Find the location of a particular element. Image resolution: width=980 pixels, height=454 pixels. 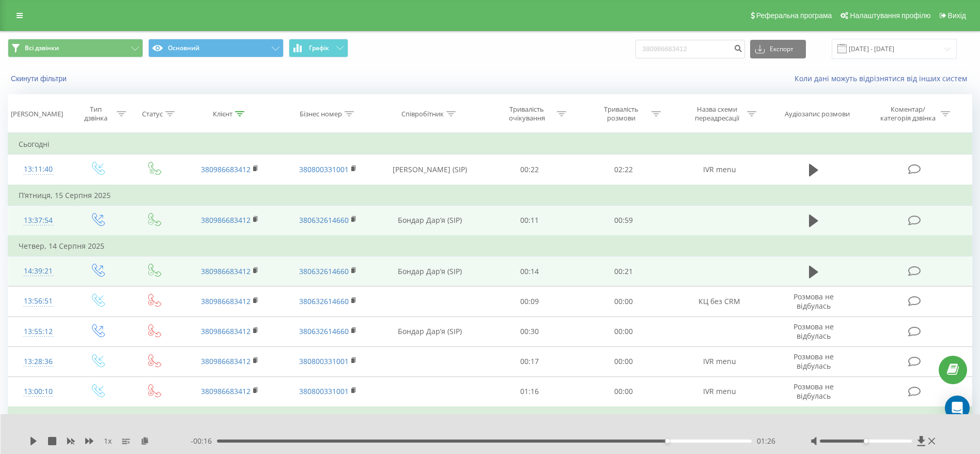

span: - 00:16 is located at coordinates (204, 441).